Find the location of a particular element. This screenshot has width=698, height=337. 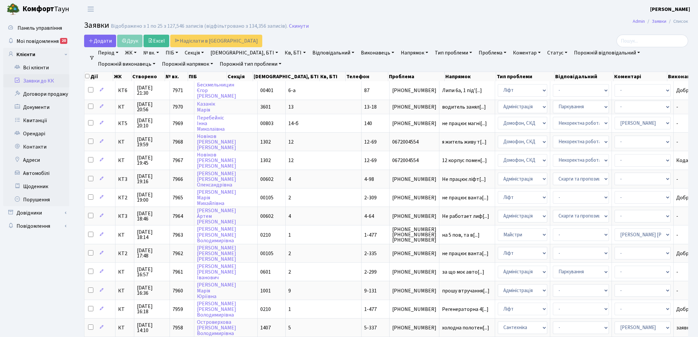

span: Додати is located at coordinates (100, 41).